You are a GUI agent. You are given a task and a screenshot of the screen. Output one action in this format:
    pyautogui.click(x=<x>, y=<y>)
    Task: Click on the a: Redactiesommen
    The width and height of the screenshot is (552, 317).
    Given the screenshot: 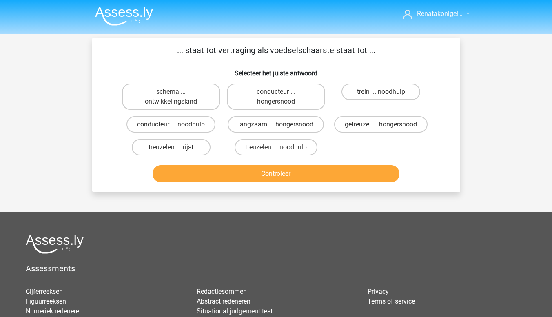 What is the action you would take?
    pyautogui.click(x=222, y=291)
    